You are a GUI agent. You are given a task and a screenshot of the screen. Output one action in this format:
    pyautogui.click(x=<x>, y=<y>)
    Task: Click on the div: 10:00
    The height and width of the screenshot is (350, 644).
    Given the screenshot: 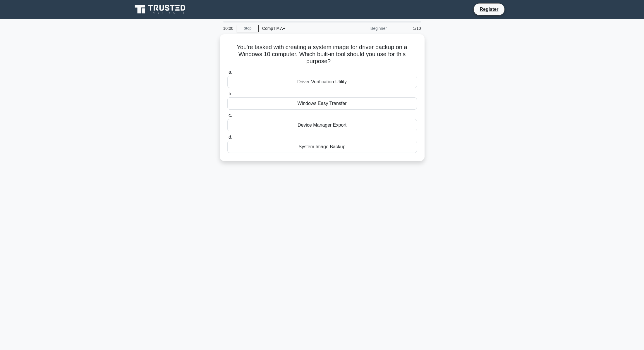 What is the action you would take?
    pyautogui.click(x=228, y=28)
    